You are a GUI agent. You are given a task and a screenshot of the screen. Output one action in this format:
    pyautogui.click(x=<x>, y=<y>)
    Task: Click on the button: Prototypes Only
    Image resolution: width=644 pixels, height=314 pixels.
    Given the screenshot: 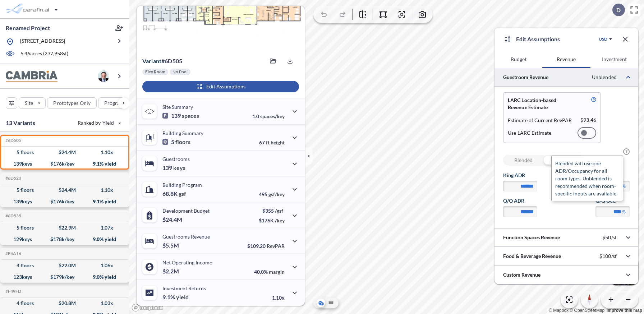 What is the action you would take?
    pyautogui.click(x=72, y=103)
    